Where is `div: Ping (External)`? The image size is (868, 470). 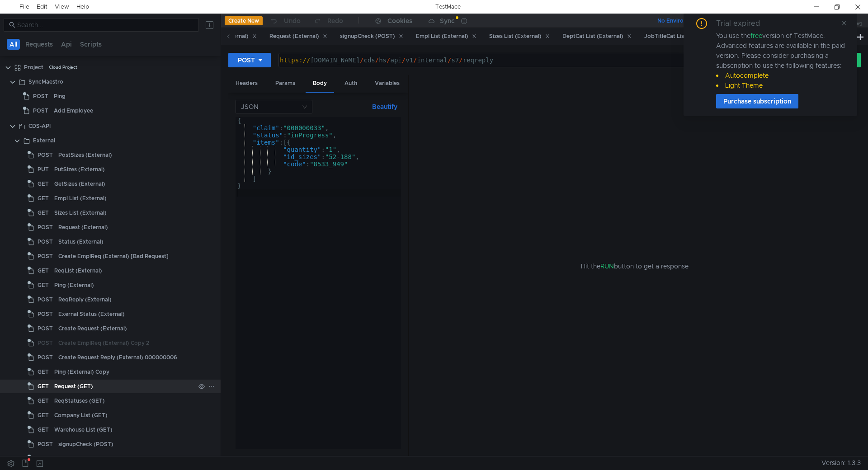 div: Ping (External) is located at coordinates (74, 285).